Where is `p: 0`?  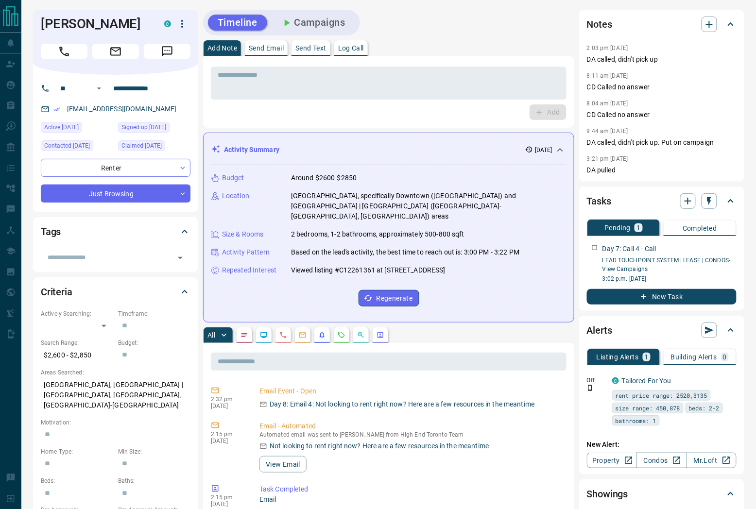
p: 0 is located at coordinates (724, 357).